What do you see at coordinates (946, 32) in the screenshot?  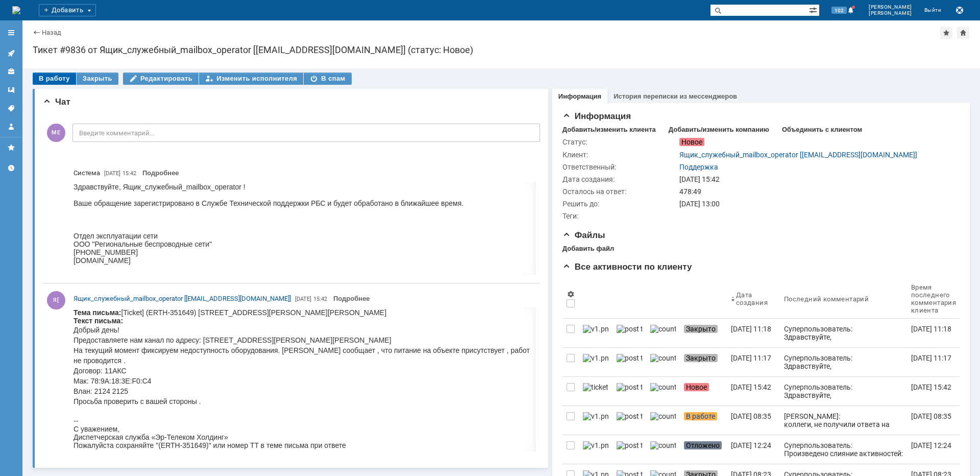 I see `div: Добавить в избранное` at bounding box center [946, 32].